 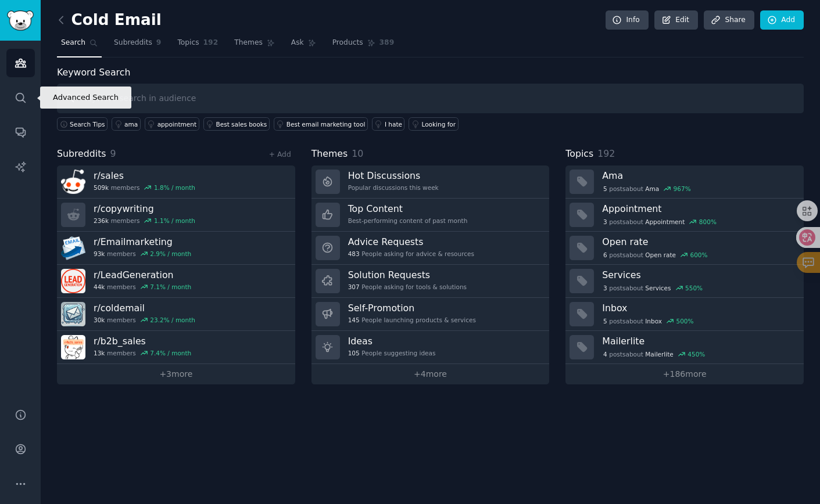 What do you see at coordinates (393, 125) in the screenshot?
I see `div: I hate` at bounding box center [393, 125].